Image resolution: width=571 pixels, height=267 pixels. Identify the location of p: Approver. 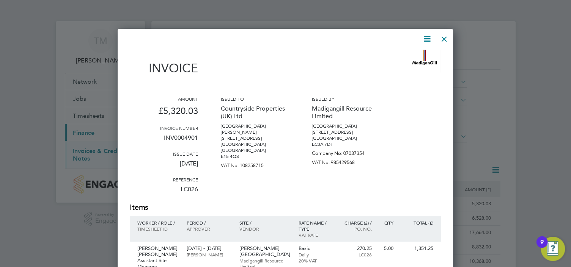
(209, 229).